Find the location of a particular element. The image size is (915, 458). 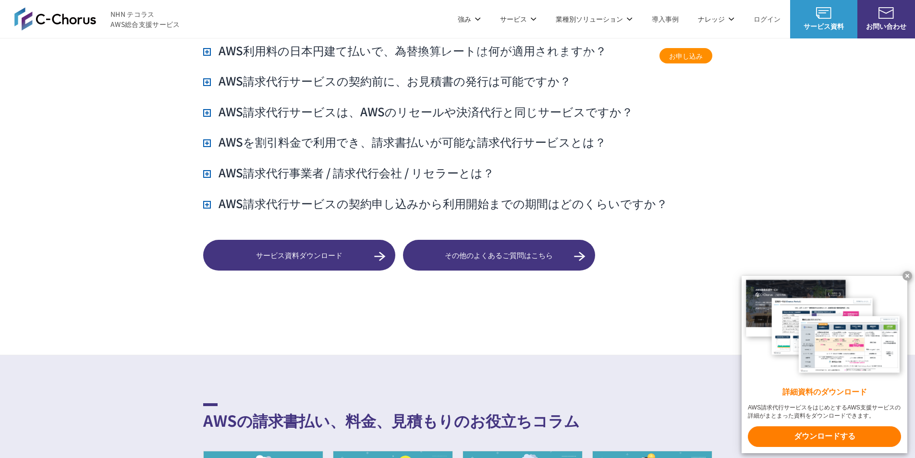

h3: AWS請求代行事業者 / 請求代行会社 / リセラーとは？ is located at coordinates (349, 172).